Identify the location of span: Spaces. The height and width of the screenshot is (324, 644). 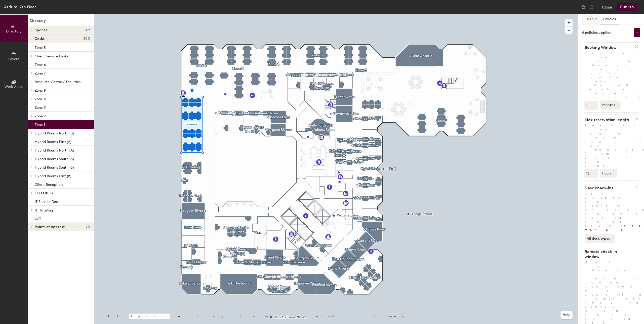
(41, 30).